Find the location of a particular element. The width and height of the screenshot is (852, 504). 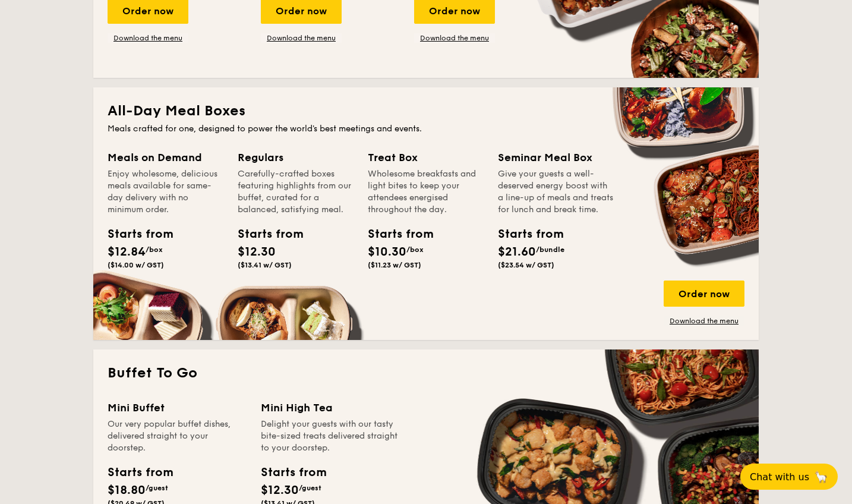

div: Mini High Tea is located at coordinates (331, 407).